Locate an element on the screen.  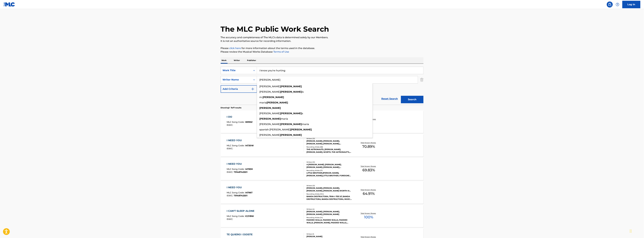
span: m. is located at coordinates (261, 97).